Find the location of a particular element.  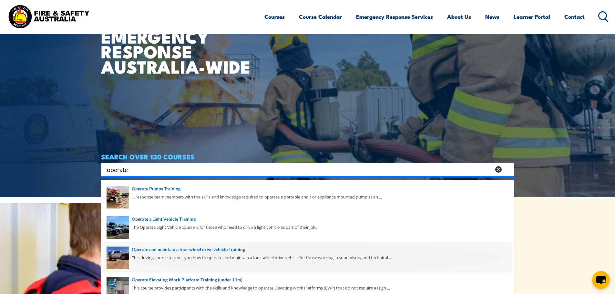

form: Search form is located at coordinates (300, 170).